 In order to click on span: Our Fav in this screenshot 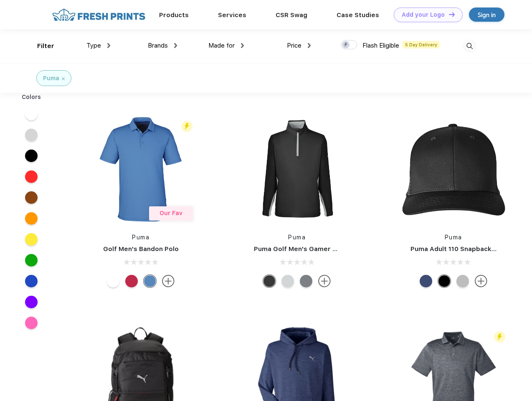, I will do `click(171, 213)`.